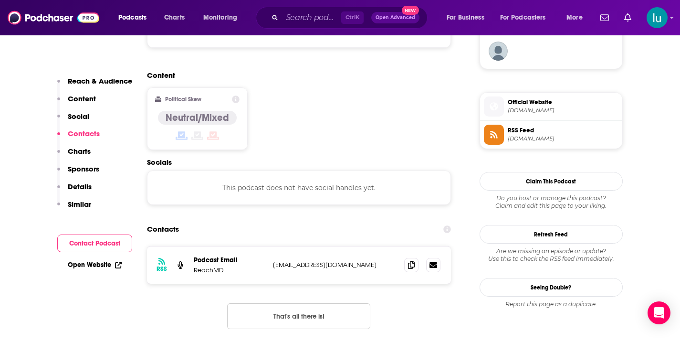 This screenshot has width=680, height=353. What do you see at coordinates (299, 187) in the screenshot?
I see `div: This podcast does not have social handles yet.` at bounding box center [299, 187].